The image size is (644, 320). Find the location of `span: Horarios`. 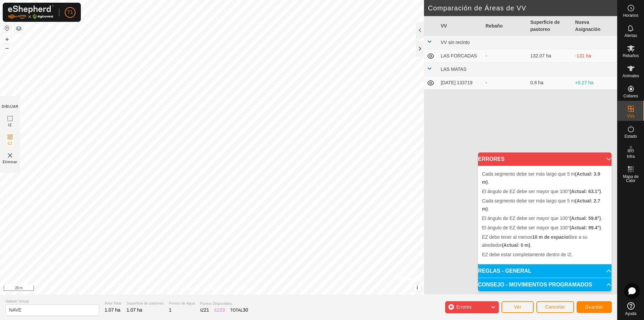

span: Horarios is located at coordinates (631, 15).